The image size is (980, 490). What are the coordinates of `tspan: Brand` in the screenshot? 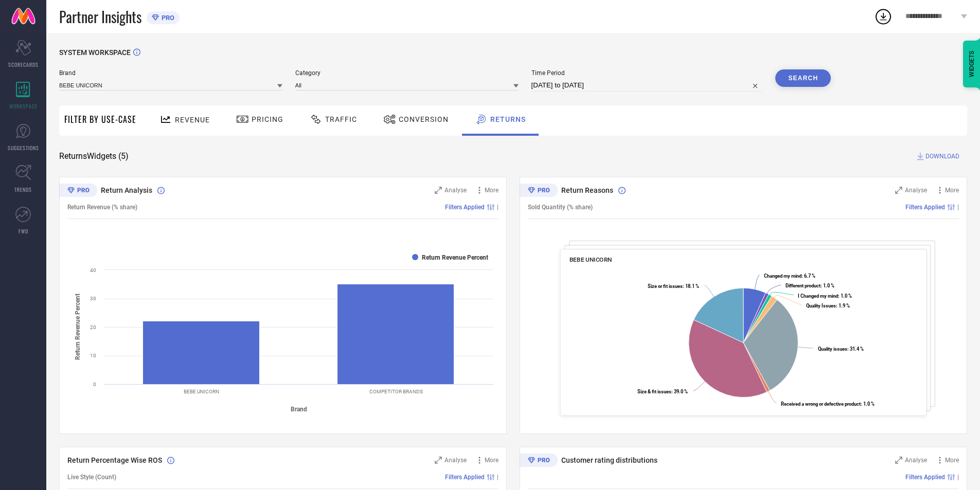 It's located at (299, 409).